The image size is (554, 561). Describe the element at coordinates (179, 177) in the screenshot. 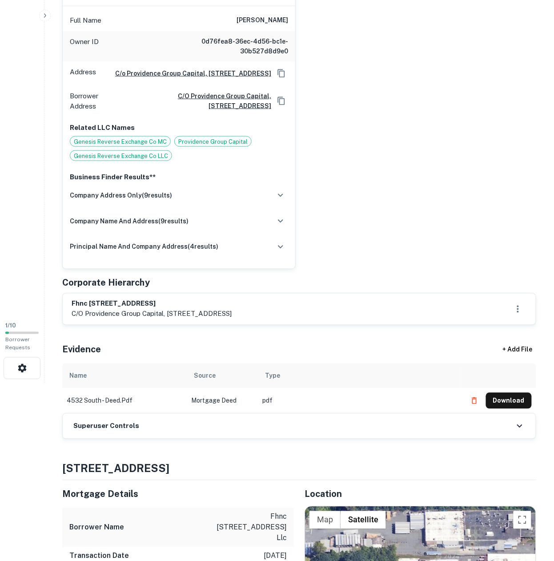

I see `p: Business Finder Results**` at that location.